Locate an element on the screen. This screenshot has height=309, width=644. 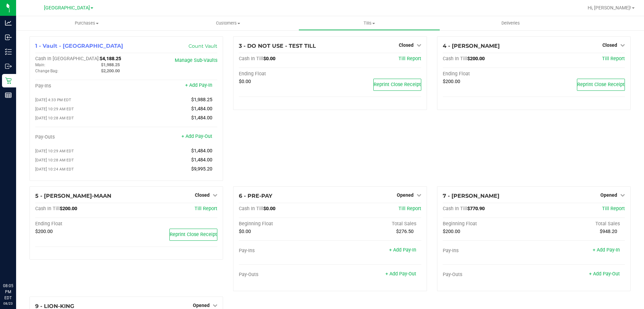
span: $9,995.20 is located at coordinates (202, 169).